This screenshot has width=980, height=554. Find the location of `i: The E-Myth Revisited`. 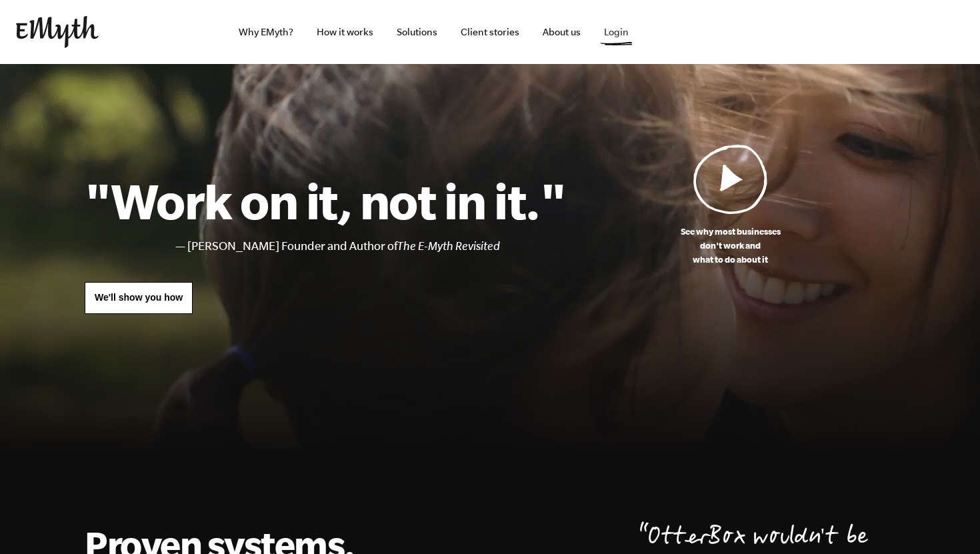

i: The E-Myth Revisited is located at coordinates (448, 246).